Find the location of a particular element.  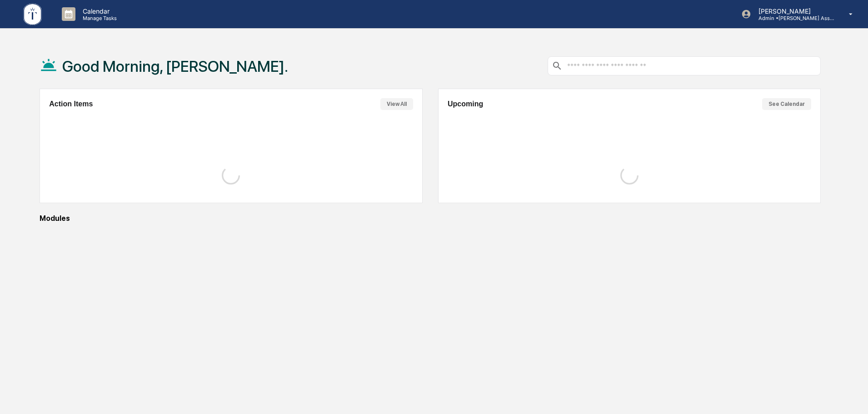

a: See Calendar is located at coordinates (787, 104).